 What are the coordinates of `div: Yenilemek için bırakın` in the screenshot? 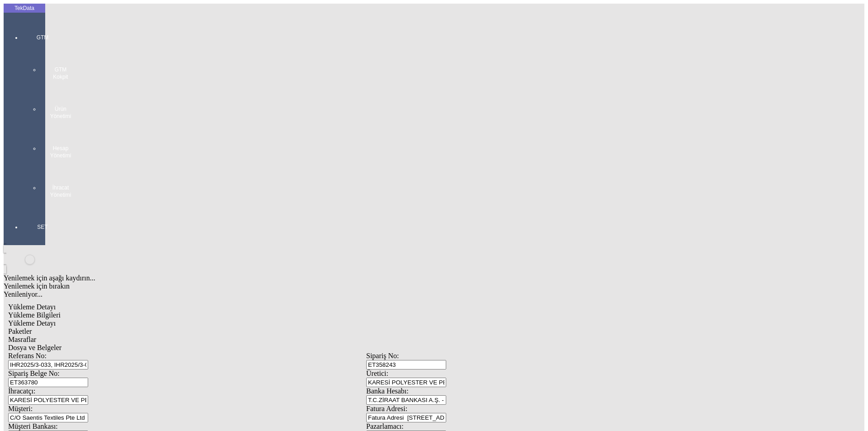 It's located at (366, 286).